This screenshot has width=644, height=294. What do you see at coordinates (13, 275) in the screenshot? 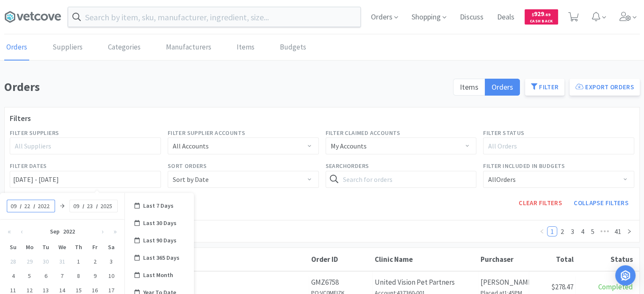
I see `div: 4` at bounding box center [13, 275].